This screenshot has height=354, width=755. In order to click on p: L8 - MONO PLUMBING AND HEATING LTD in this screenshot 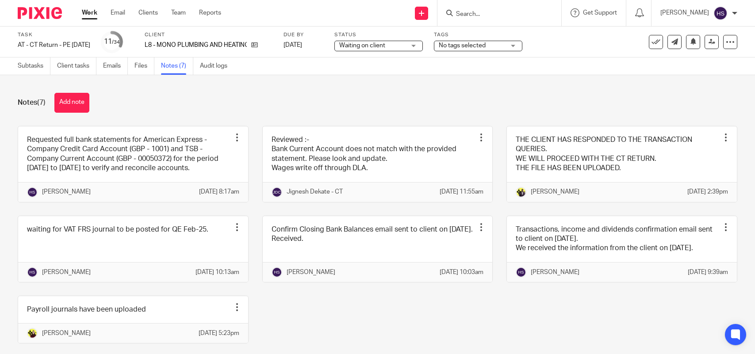, I will do `click(196, 45)`.